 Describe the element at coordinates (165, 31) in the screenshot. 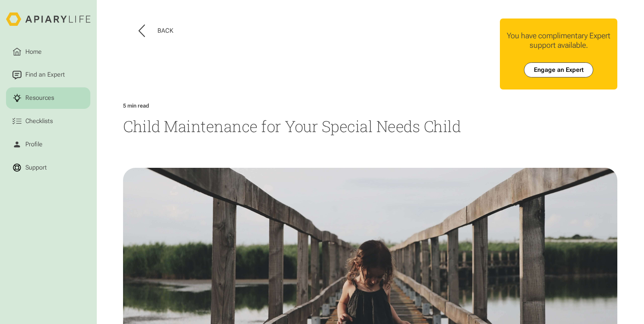

I see `div: Back` at that location.